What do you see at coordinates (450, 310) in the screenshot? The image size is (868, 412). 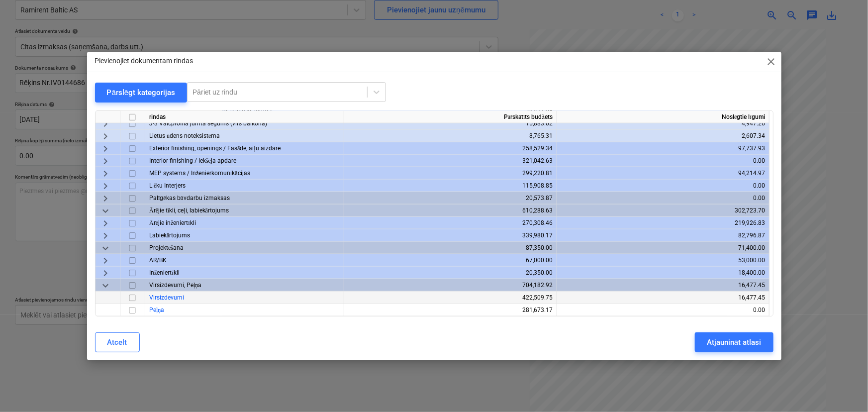 I see `div: 281,673.17` at bounding box center [450, 310].